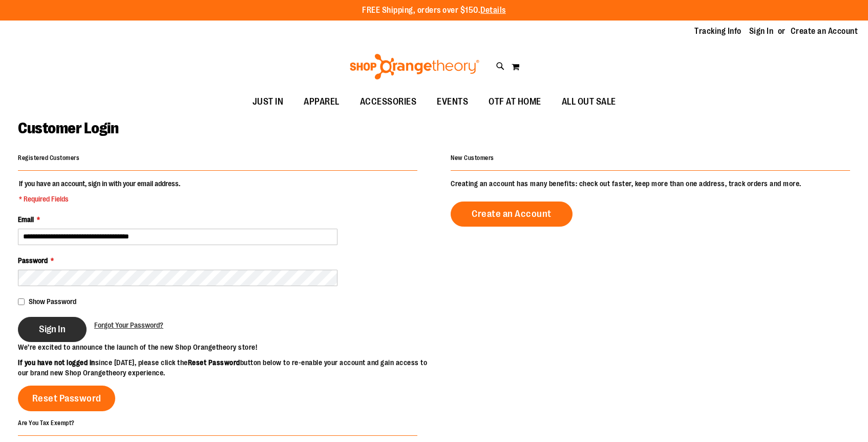 The image size is (868, 442). What do you see at coordinates (52, 329) in the screenshot?
I see `span: Sign In` at bounding box center [52, 329].